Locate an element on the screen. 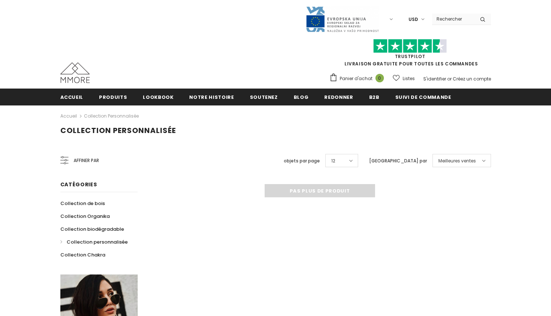 The image size is (551, 316). a: Blog is located at coordinates (301, 97).